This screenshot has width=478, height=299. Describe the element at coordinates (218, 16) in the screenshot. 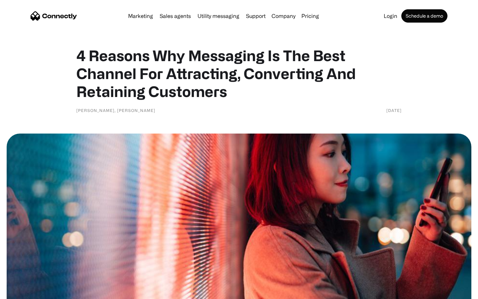

I see `a: Utility messaging` at that location.